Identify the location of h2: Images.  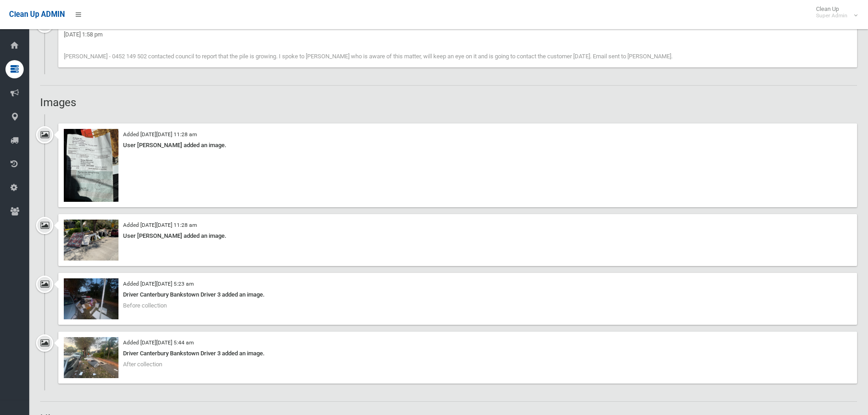
(448, 103).